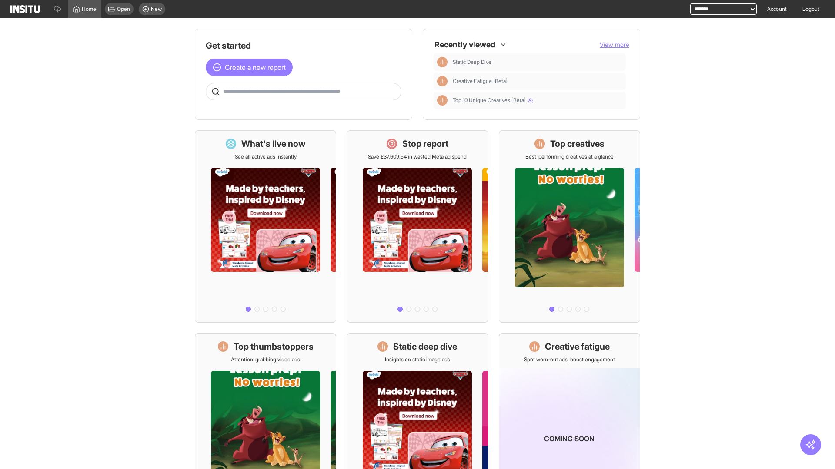 This screenshot has width=835, height=469. I want to click on a: What's live nowSee all active ads instantly, so click(265, 226).